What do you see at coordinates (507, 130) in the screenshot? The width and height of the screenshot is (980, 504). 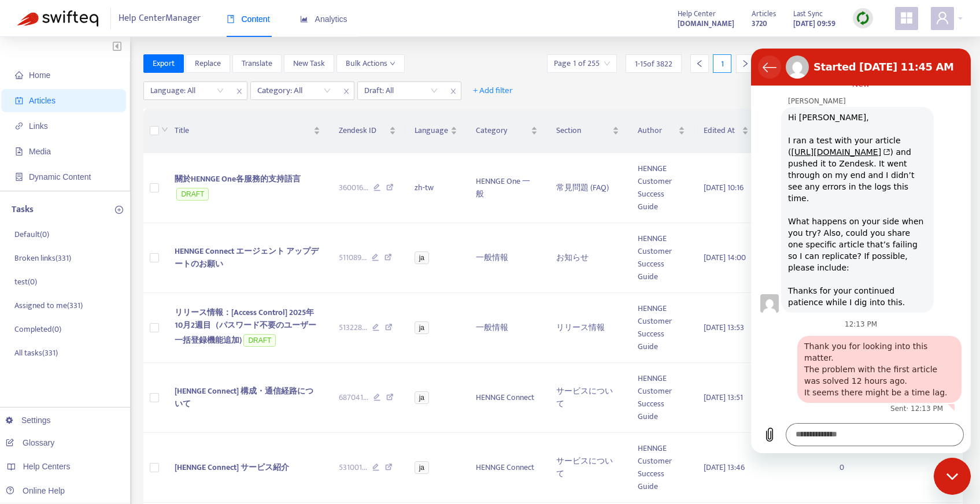 I see `th: Category` at bounding box center [507, 130].